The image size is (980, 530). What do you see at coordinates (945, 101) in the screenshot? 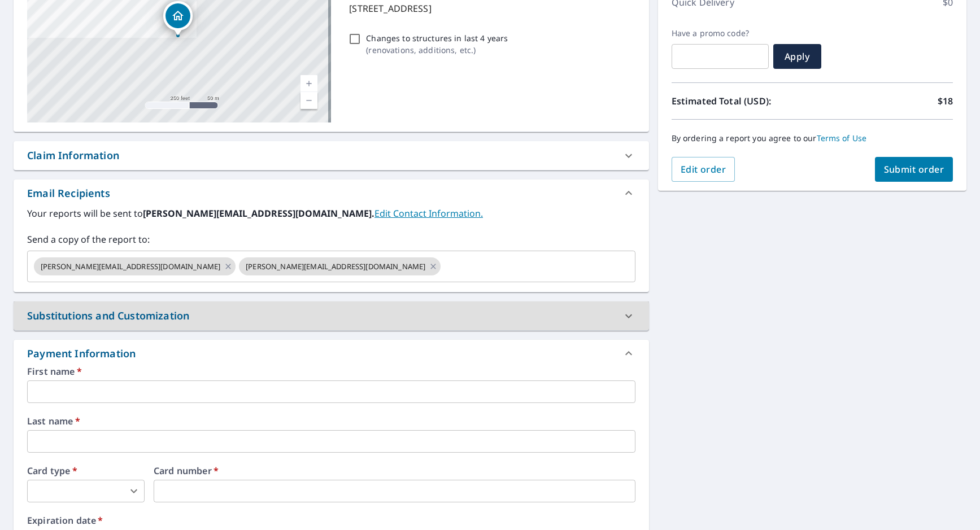
I see `p: $18` at bounding box center [945, 101].